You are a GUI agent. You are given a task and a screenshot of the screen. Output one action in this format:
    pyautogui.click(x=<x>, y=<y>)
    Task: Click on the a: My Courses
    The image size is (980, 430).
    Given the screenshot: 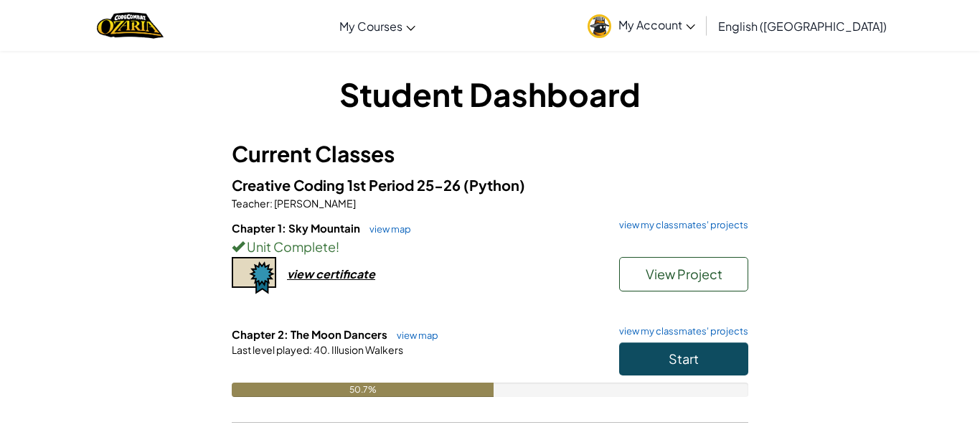 What is the action you would take?
    pyautogui.click(x=377, y=26)
    